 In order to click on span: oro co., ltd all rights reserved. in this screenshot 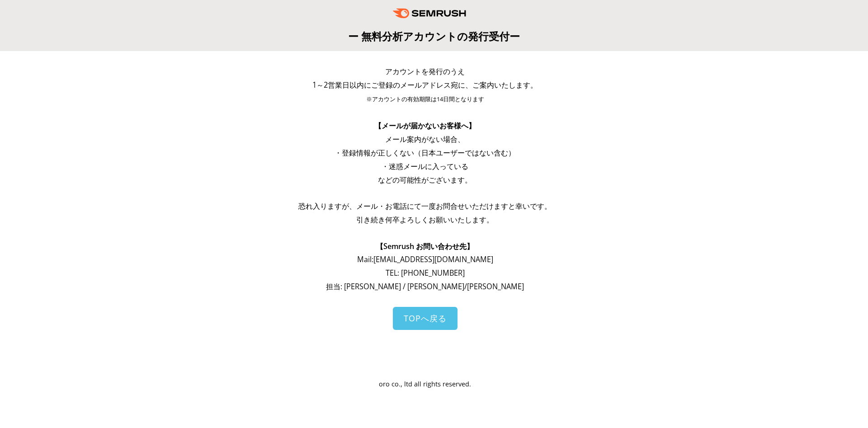, I will do `click(425, 384)`.